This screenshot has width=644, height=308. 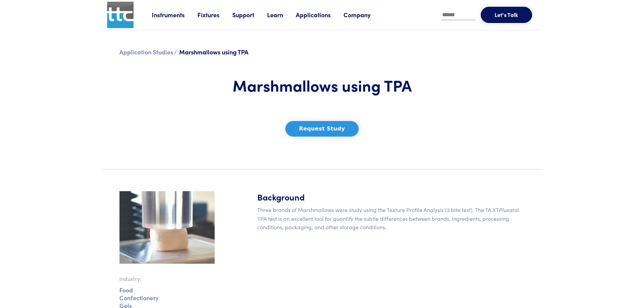 What do you see at coordinates (167, 279) in the screenshot?
I see `p: Industry:` at bounding box center [167, 279].